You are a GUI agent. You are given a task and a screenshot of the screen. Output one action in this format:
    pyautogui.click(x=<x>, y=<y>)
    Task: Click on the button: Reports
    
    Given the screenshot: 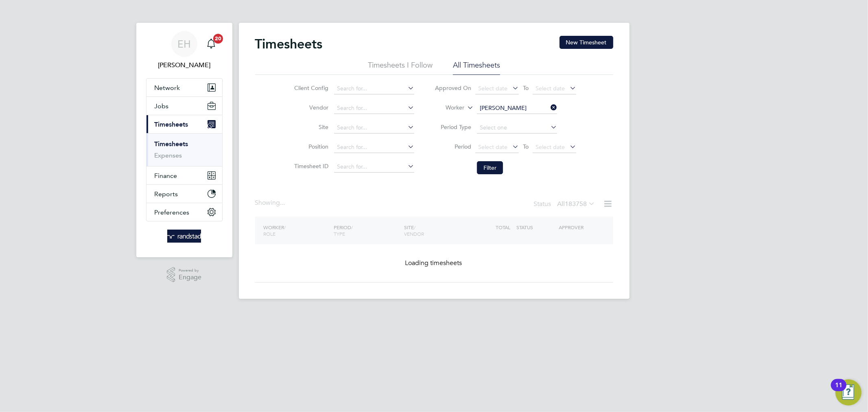 What is the action you would take?
    pyautogui.click(x=184, y=194)
    